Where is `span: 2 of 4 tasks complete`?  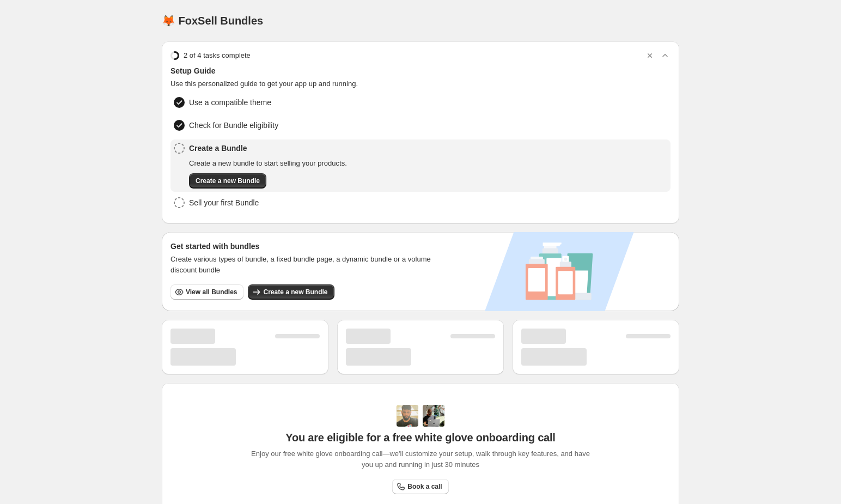
span: 2 of 4 tasks complete is located at coordinates (217, 56).